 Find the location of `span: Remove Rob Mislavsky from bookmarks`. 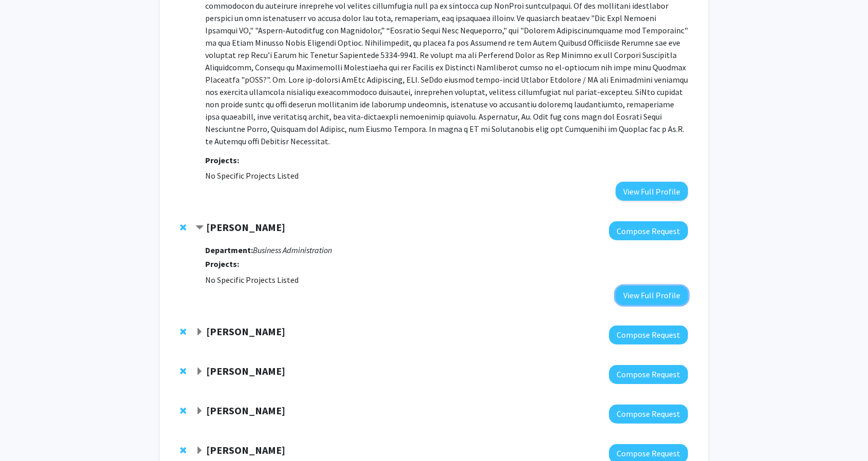

span: Remove Rob Mislavsky from bookmarks is located at coordinates (183, 411).